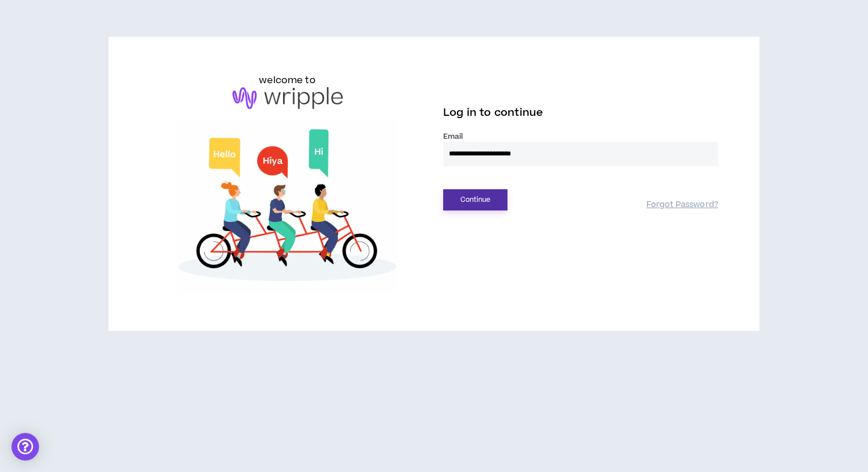 Image resolution: width=868 pixels, height=472 pixels. What do you see at coordinates (288, 98) in the screenshot?
I see `img: logo-brand.png` at bounding box center [288, 98].